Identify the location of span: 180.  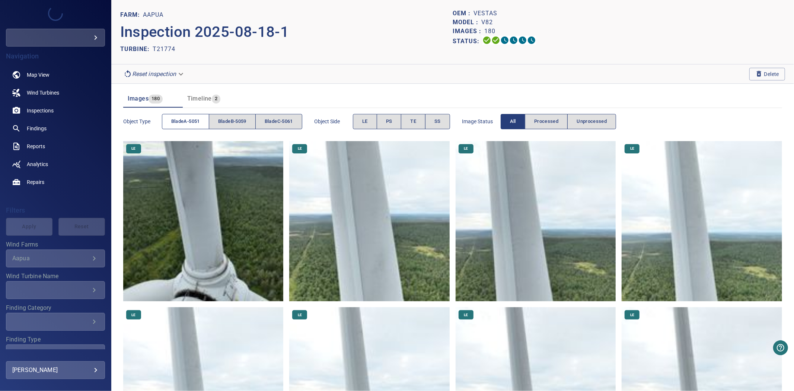
(156, 99).